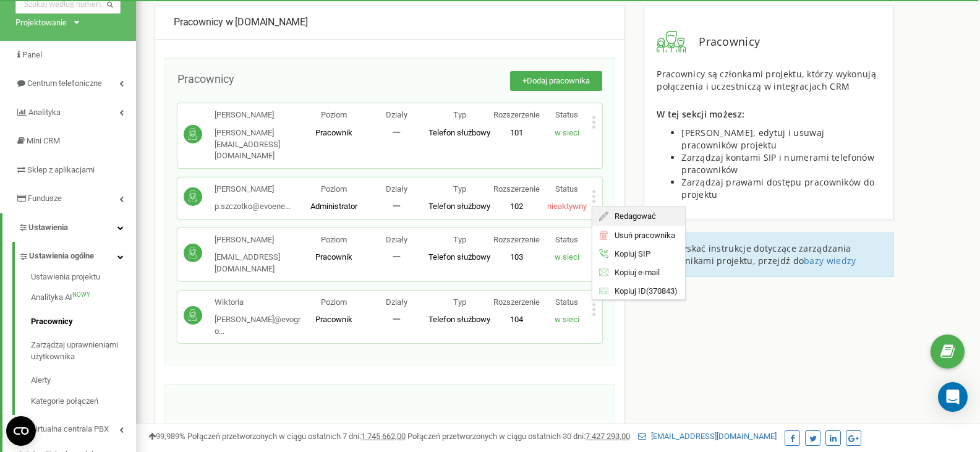  Describe the element at coordinates (777, 163) in the screenshot. I see `font: Zarządzaj kontami SIP i numerami telefonów pracowników` at that location.